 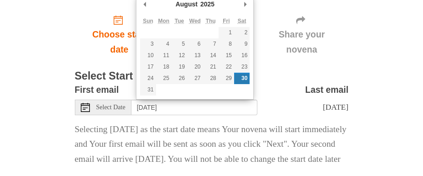 What do you see at coordinates (226, 55) in the screenshot?
I see `button: 15` at bounding box center [226, 55].